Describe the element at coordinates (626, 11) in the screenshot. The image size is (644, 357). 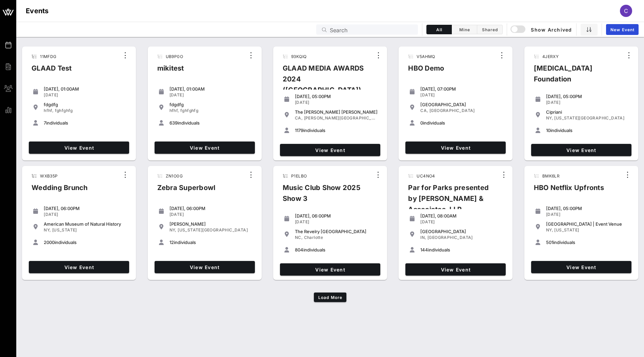
I see `span: C` at that location.